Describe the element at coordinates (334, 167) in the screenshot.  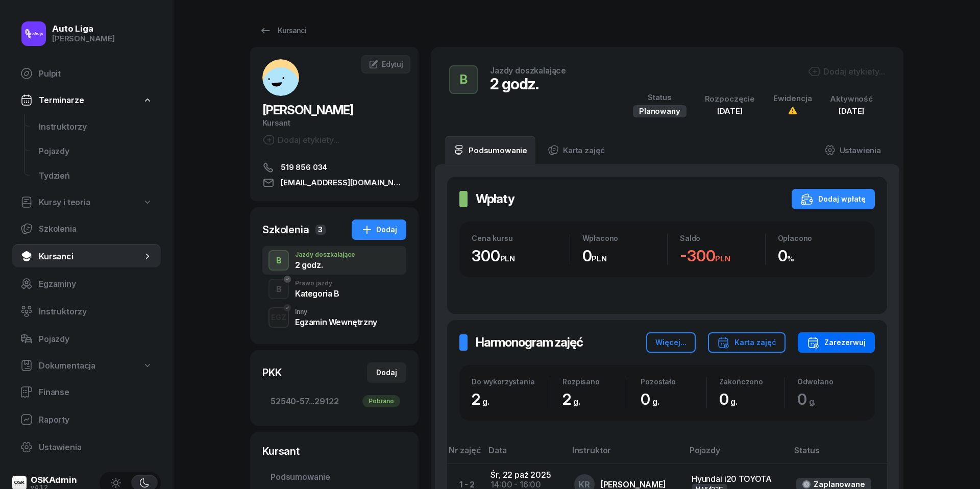
I see `a: 519 856 034` at that location.